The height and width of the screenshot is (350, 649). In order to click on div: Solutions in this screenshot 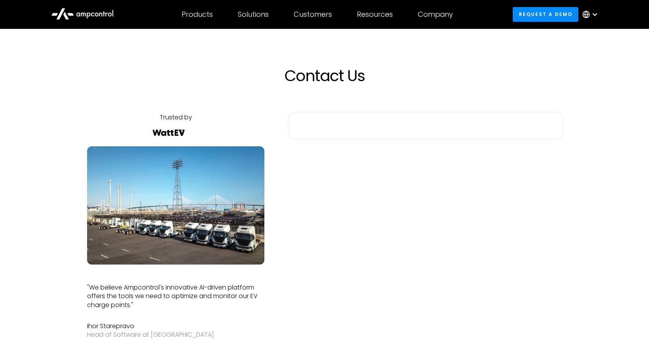, I will do `click(253, 14)`.